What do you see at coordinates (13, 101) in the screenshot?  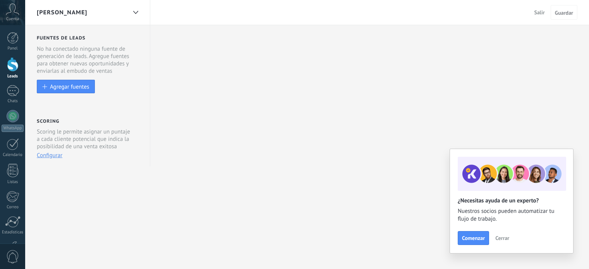 I see `div: Chats` at bounding box center [13, 101].